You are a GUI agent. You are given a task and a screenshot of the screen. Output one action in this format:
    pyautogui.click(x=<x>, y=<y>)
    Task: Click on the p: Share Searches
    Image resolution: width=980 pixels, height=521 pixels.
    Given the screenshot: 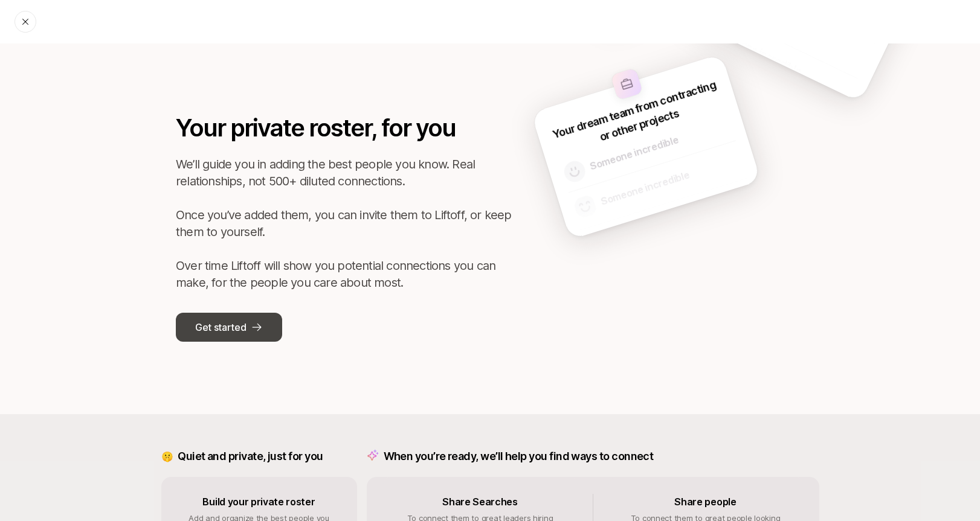 What is the action you would take?
    pyautogui.click(x=479, y=501)
    